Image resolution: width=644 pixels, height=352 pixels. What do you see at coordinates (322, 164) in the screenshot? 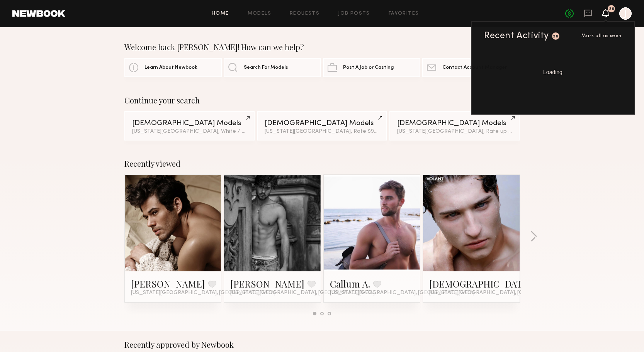
I see `div: Recently viewed` at bounding box center [322, 164].